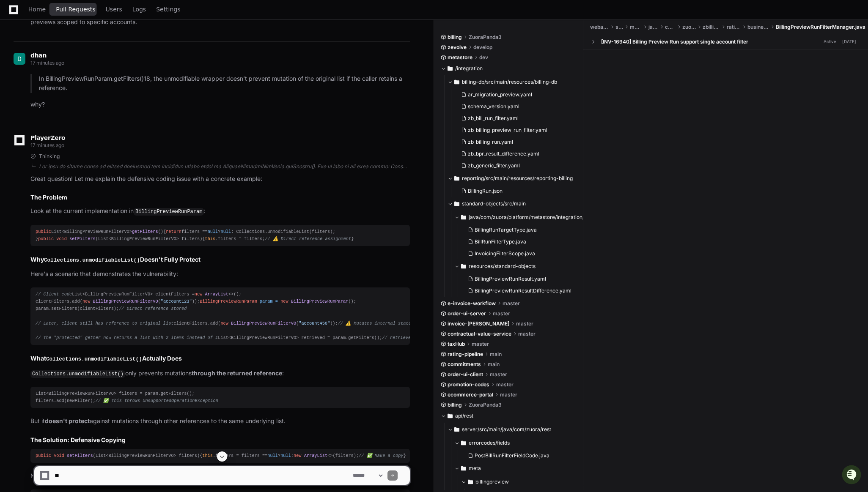 This screenshot has width=868, height=492. Describe the element at coordinates (220, 211) in the screenshot. I see `p: Look at the current implementation in :` at that location.